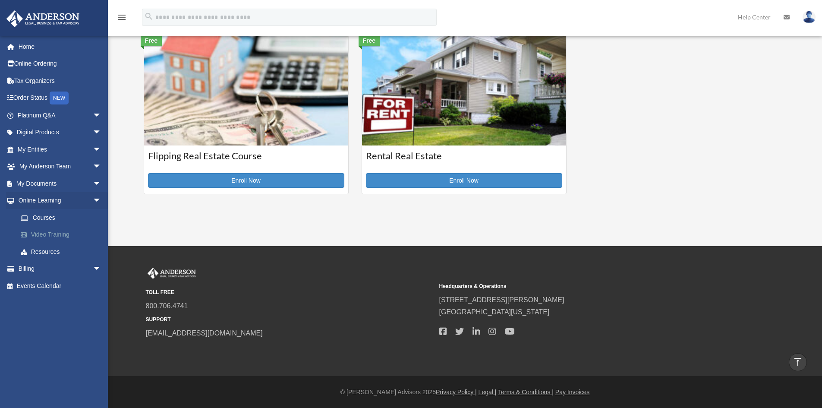 The image size is (822, 408). What do you see at coordinates (63, 235) in the screenshot?
I see `a: Video Training` at bounding box center [63, 235].